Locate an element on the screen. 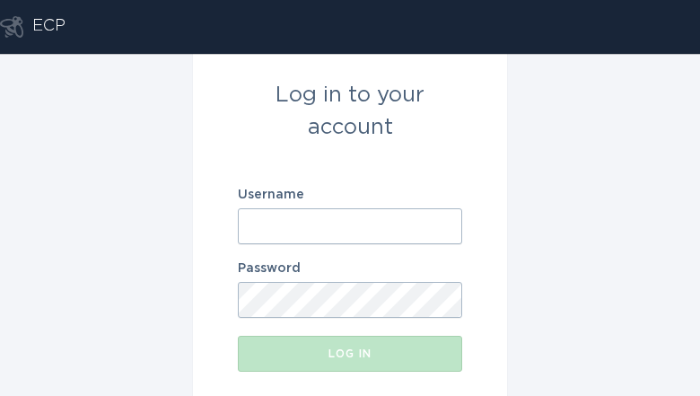 This screenshot has width=700, height=396. button: Log in is located at coordinates (350, 354).